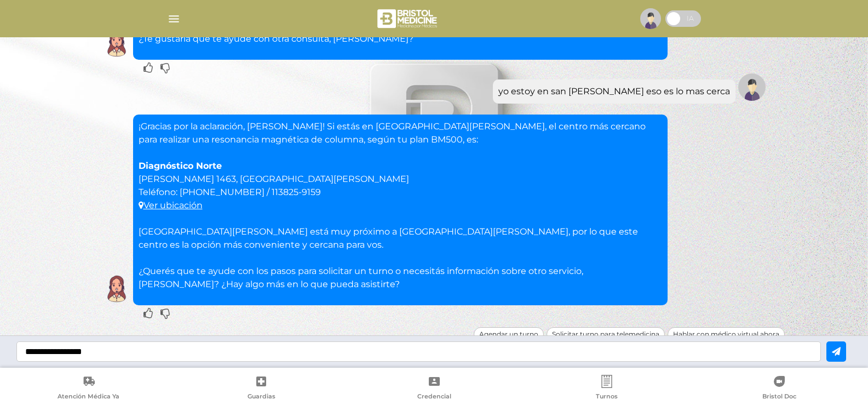  What do you see at coordinates (606, 334) in the screenshot?
I see `div: Solicitar turno para telemedicina` at bounding box center [606, 334].